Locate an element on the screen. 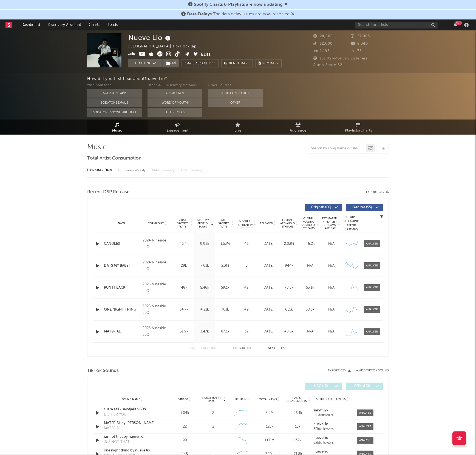 The width and height of the screenshot is (476, 455). div: JUS NOT THAT is located at coordinates (117, 442).